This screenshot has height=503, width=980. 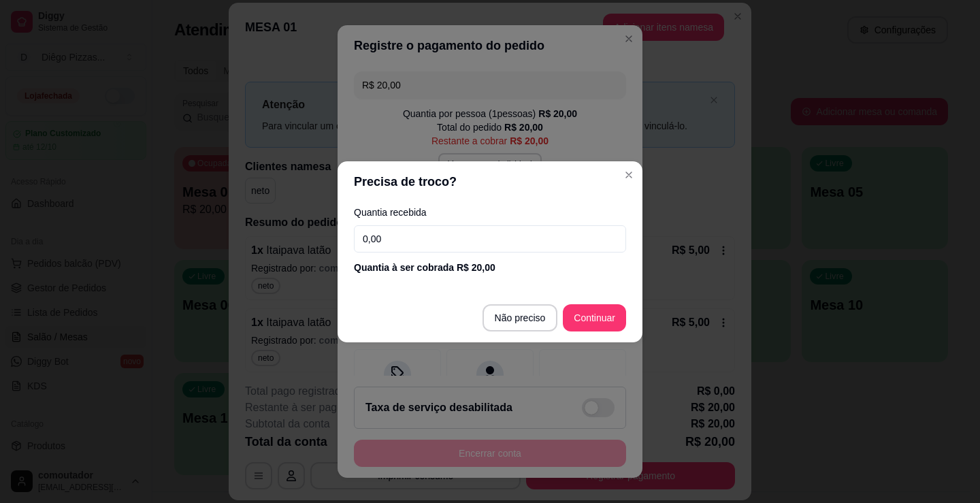 I want to click on header: Precisa de troco?, so click(x=490, y=182).